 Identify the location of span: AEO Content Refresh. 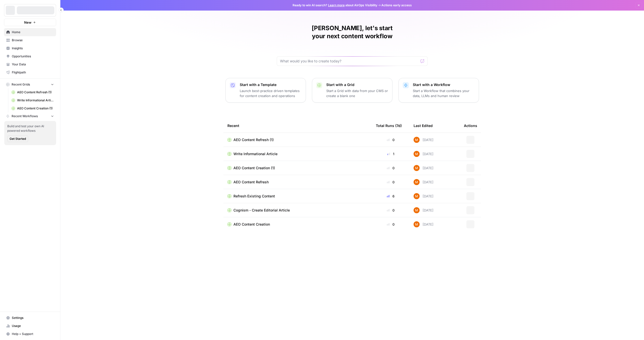
(251, 182).